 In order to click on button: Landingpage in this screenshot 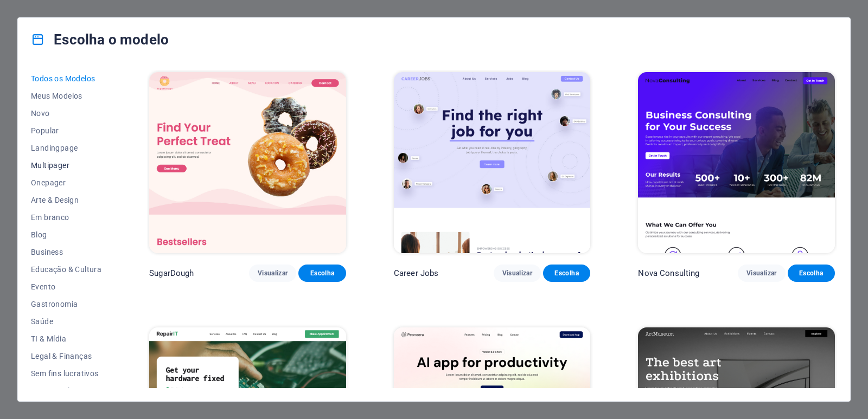, I will do `click(66, 148)`.